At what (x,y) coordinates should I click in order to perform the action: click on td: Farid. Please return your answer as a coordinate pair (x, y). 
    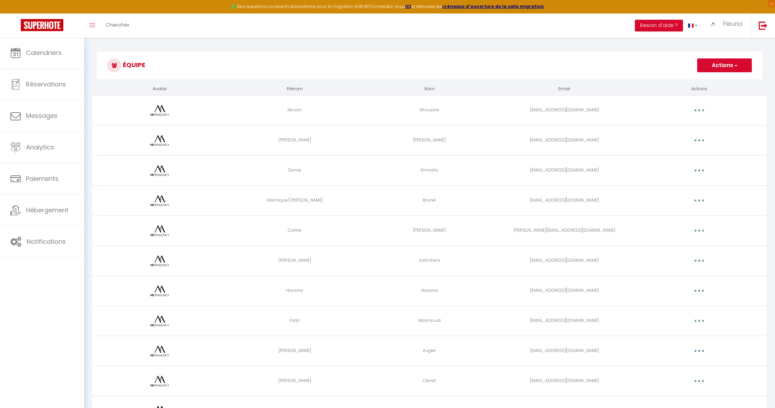
    Looking at the image, I should click on (295, 321).